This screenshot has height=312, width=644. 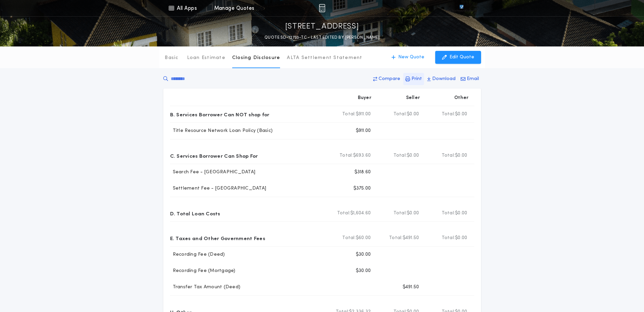 I want to click on p: Download, so click(x=444, y=79).